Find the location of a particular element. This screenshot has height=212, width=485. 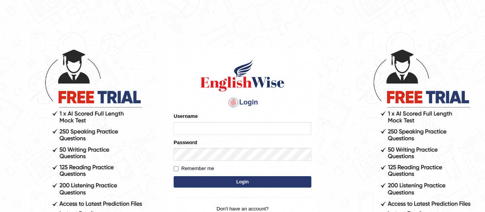

label: Username is located at coordinates (185, 116).